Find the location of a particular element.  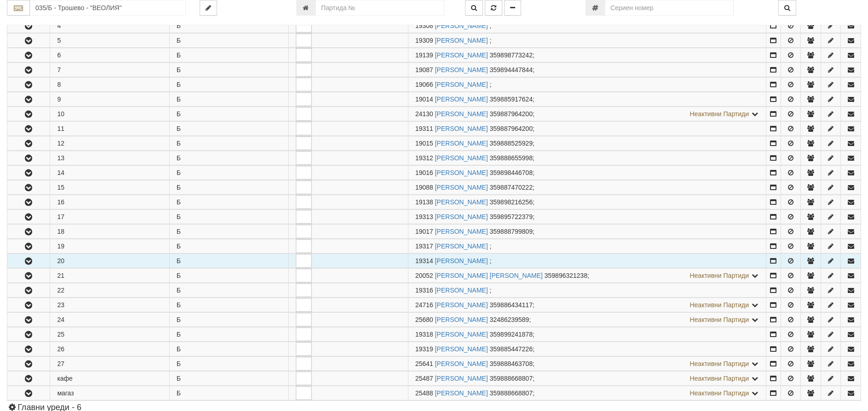

td: 14 is located at coordinates (109, 173).